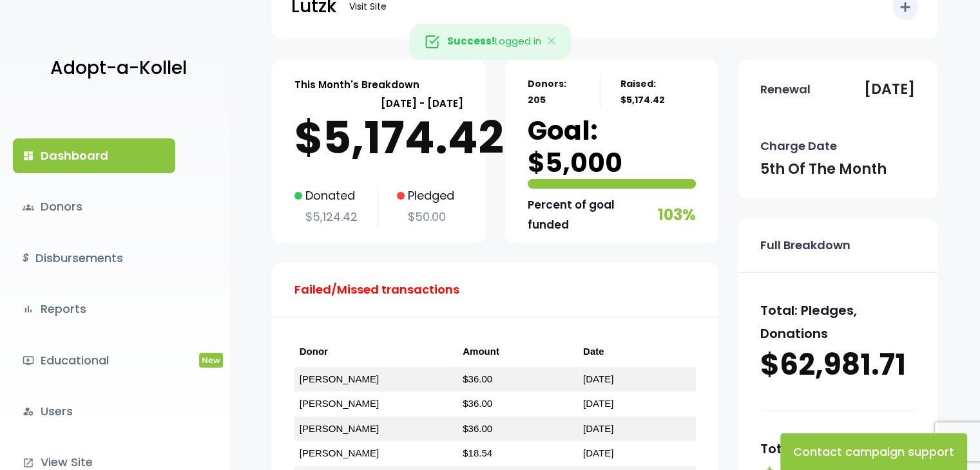 The width and height of the screenshot is (980, 470). What do you see at coordinates (552, 42) in the screenshot?
I see `button: Close` at bounding box center [552, 42].